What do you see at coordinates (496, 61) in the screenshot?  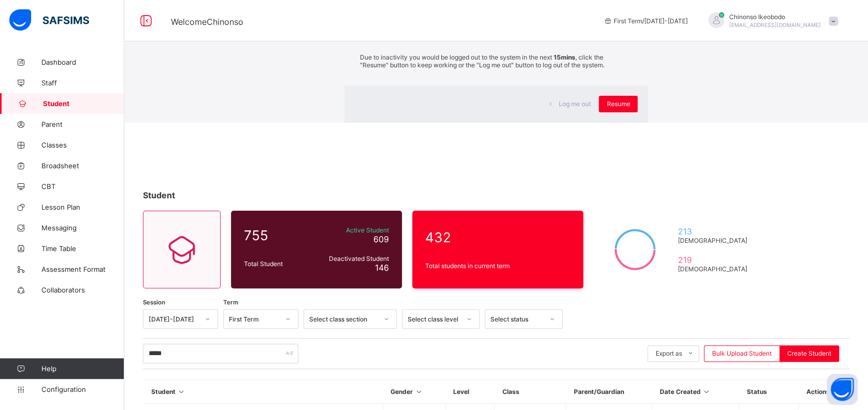 I see `p: Due to inactivity you would be logged out to the system in the next , click the "Resume" button t...` at bounding box center [496, 61].